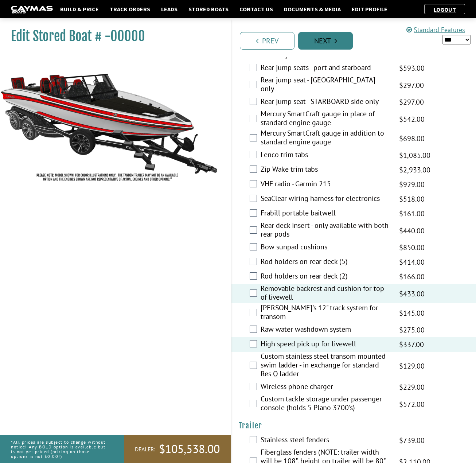 The height and width of the screenshot is (463, 476). I want to click on label: Rear deck insert - only available with both rear pods, so click(325, 231).